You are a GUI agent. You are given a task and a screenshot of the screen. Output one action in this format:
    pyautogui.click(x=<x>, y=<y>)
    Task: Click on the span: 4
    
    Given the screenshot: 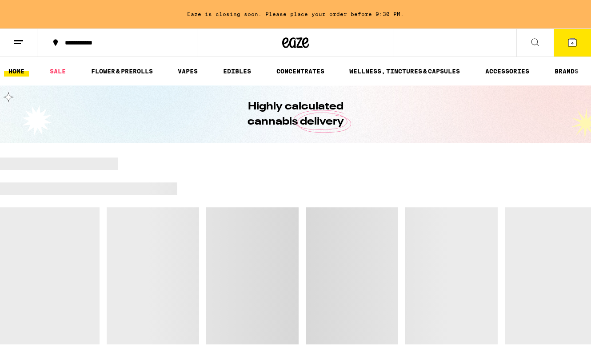 What is the action you would take?
    pyautogui.click(x=573, y=43)
    